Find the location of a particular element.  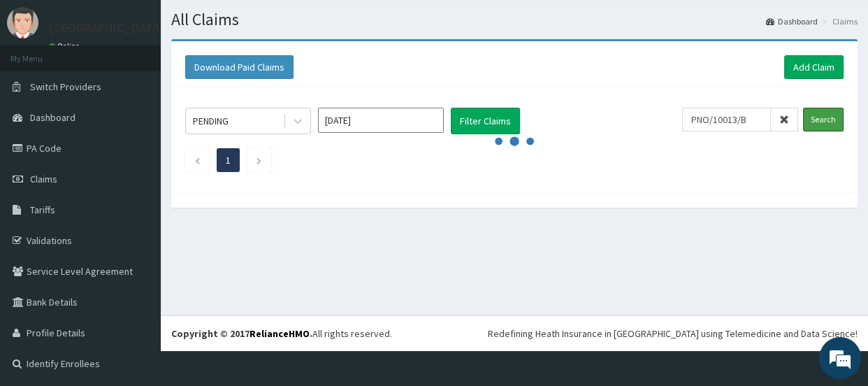

span: Dashboard is located at coordinates (52, 118).